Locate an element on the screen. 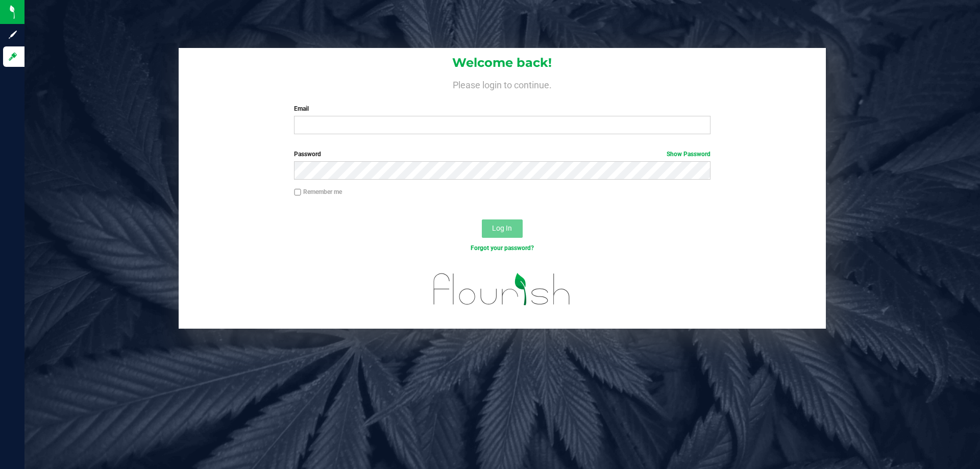  img: flourish_logo.svg is located at coordinates (502, 289).